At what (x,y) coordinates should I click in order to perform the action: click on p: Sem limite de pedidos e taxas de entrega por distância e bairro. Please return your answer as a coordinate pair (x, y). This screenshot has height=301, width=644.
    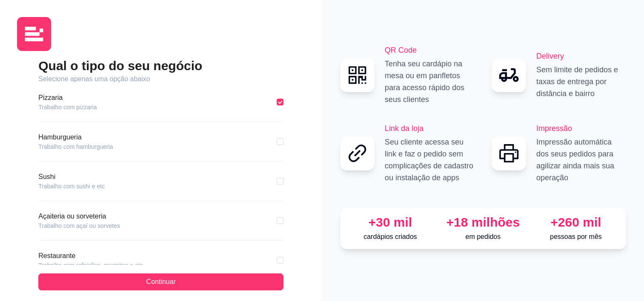
    Looking at the image, I should click on (581, 82).